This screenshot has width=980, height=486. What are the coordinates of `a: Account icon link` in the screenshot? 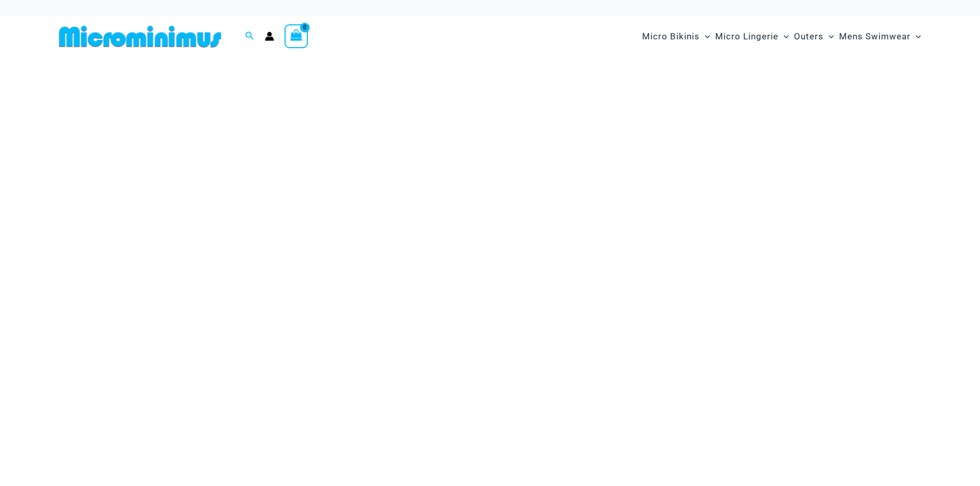 It's located at (270, 36).